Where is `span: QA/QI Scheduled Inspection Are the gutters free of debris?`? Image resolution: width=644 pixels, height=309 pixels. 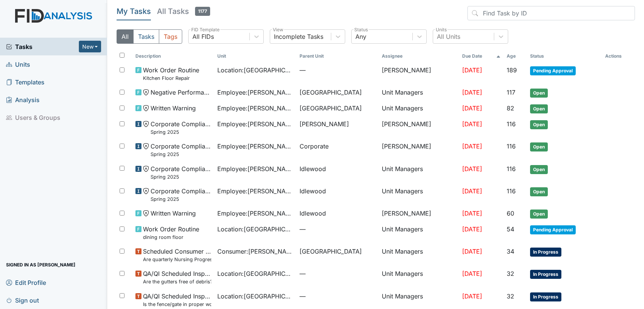 span: QA/QI Scheduled Inspection Are the gutters free of debris? is located at coordinates (177, 277).